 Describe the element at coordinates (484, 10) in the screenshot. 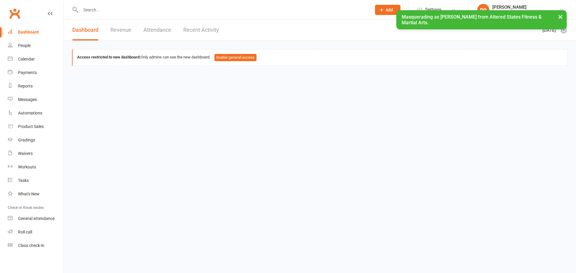

I see `div: DP` at that location.